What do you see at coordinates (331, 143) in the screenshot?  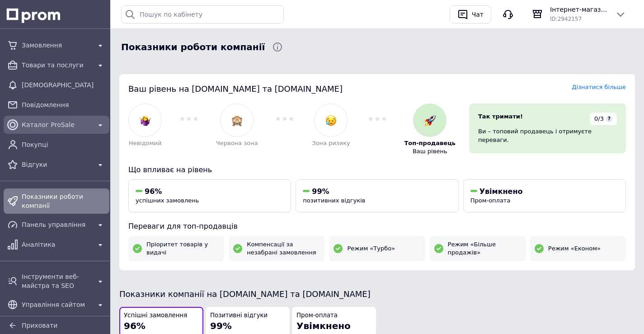 I see `span: Зона ризику` at bounding box center [331, 143].